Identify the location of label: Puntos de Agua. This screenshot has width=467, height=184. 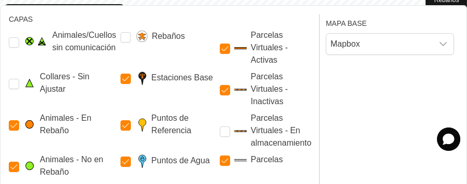
(180, 160).